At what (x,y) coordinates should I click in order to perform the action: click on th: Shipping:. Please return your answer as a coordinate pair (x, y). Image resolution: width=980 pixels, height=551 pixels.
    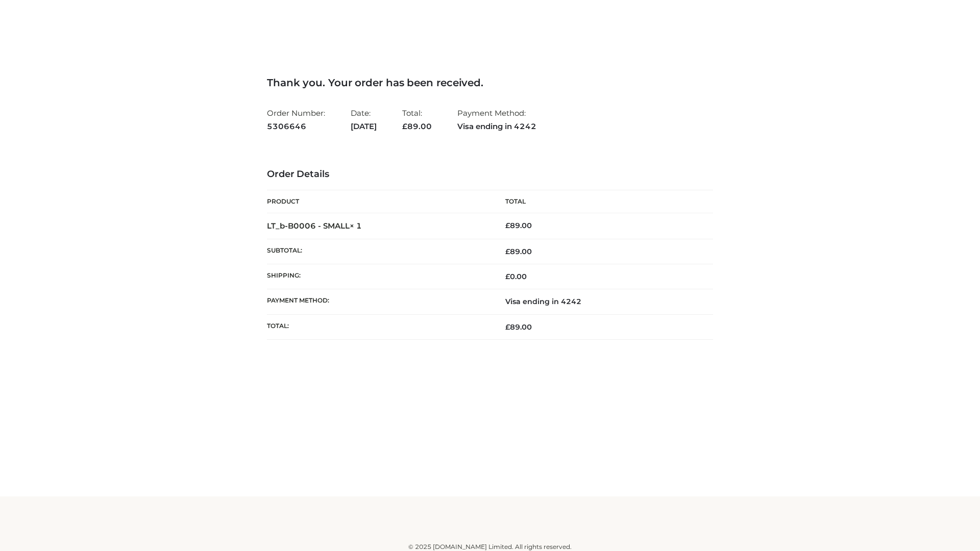
    Looking at the image, I should click on (378, 277).